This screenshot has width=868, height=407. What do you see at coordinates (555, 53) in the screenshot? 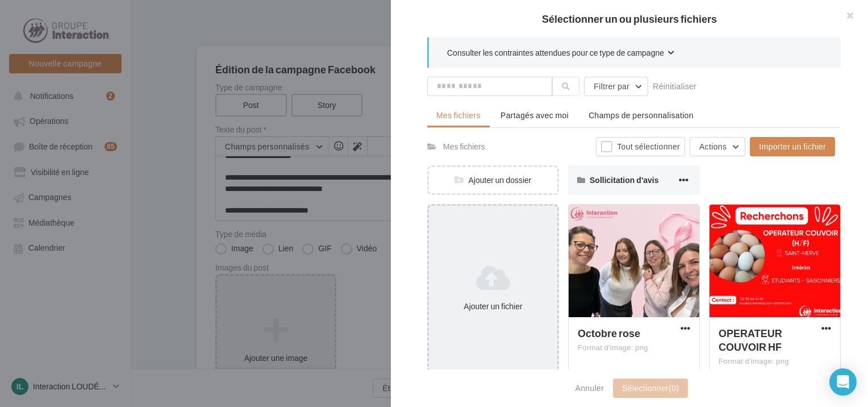
I see `span: Consulter les contraintes attendues pour ce type de campagne` at bounding box center [555, 53].